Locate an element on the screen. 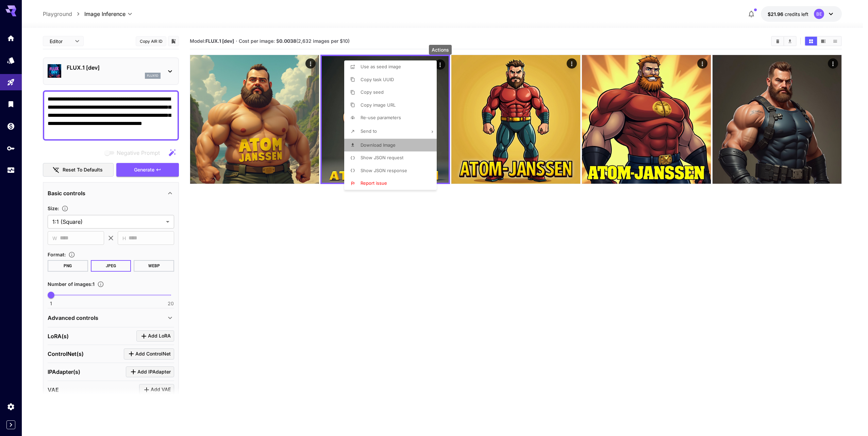  span: Report issue is located at coordinates (374, 183).